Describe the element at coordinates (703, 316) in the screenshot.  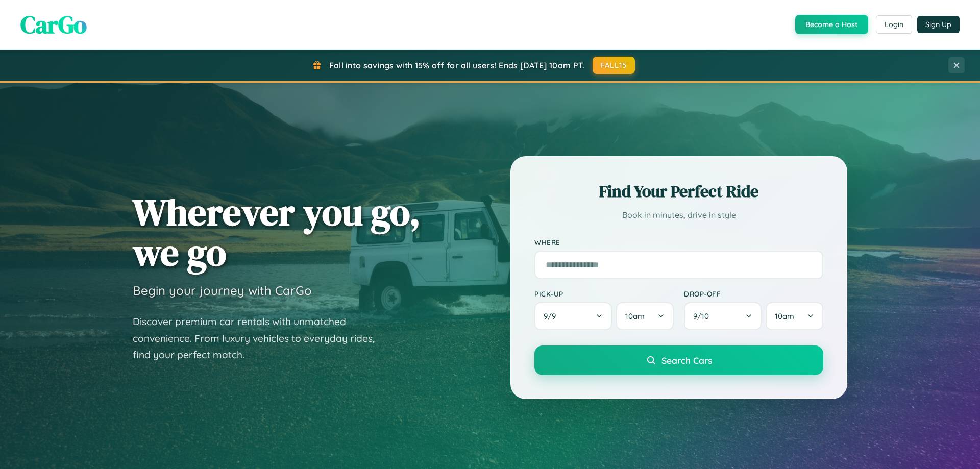
I see `span: 9 / 10` at that location.